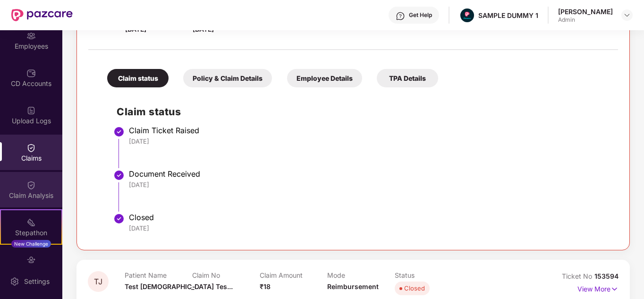  Describe the element at coordinates (598, 288) in the screenshot. I see `p: View More` at that location.